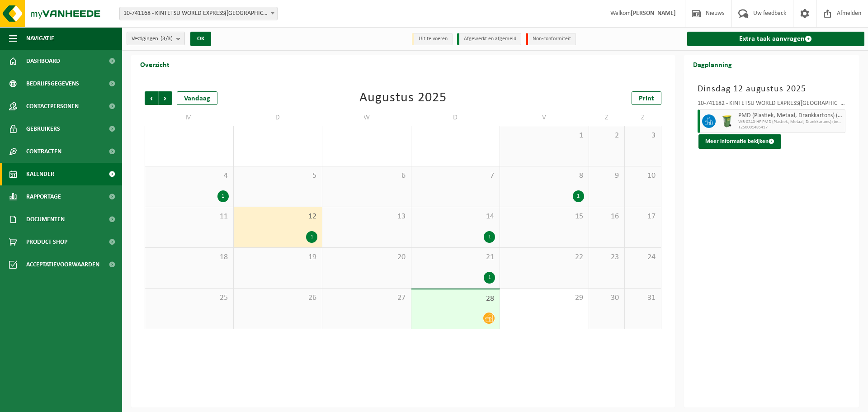 The image size is (868, 412). What do you see at coordinates (367, 216) in the screenshot?
I see `span: 13` at bounding box center [367, 216].